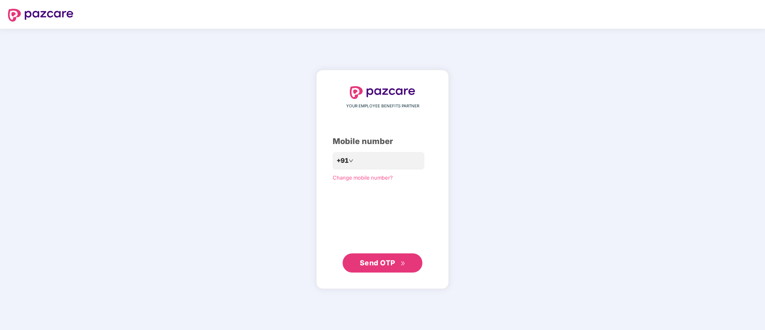  I want to click on span: Change mobile number?, so click(362, 177).